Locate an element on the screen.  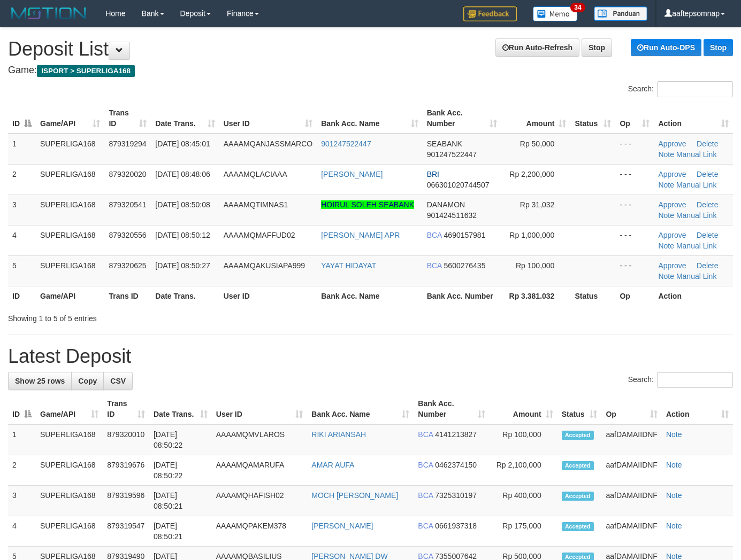
span: 879319294 is located at coordinates (127, 144).